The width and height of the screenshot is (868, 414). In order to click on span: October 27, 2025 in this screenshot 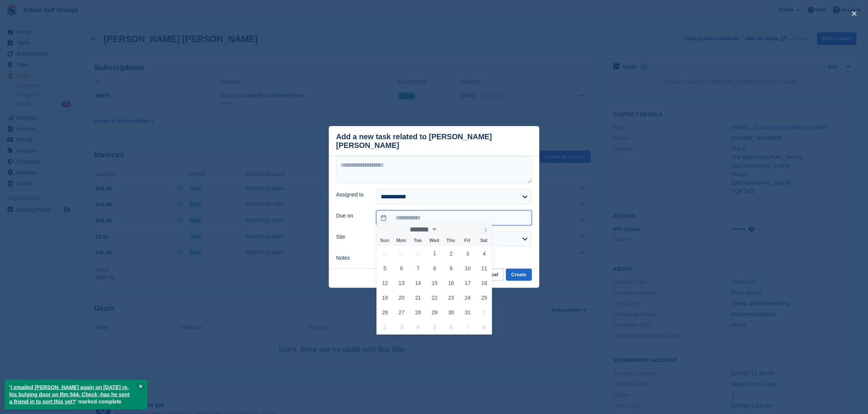, I will do `click(402, 312)`.